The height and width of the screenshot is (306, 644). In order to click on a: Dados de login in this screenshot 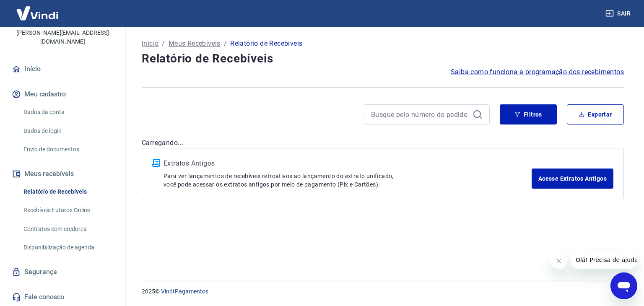, I will do `click(68, 131)`.